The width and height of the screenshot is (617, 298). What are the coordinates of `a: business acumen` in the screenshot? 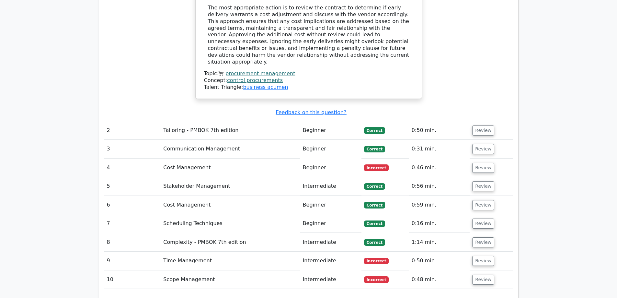 It's located at (265, 87).